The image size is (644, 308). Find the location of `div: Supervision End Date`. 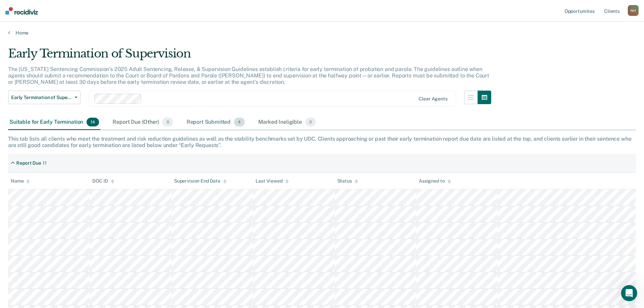

div: Supervision End Date is located at coordinates (200, 181).